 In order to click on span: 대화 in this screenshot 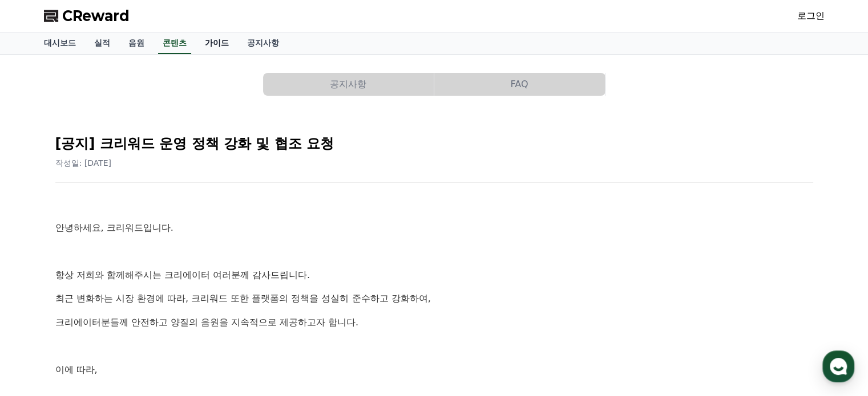, I will do `click(111, 324)`.